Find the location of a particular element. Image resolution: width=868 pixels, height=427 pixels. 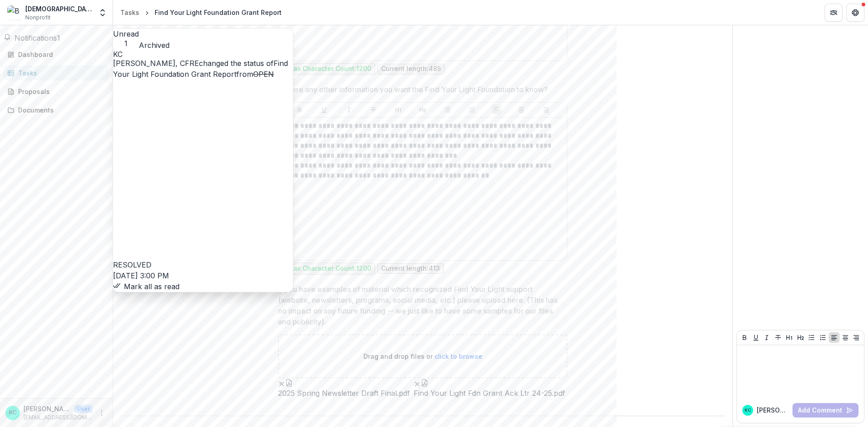

p: User is located at coordinates (84, 409).